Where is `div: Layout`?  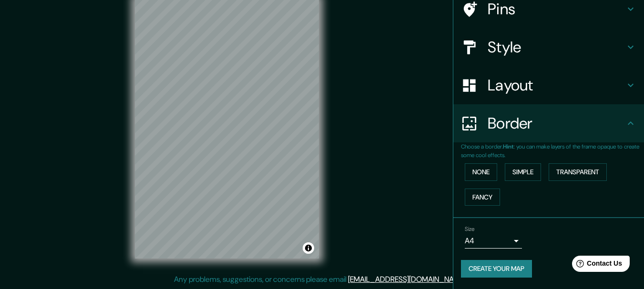 div: Layout is located at coordinates (549, 85).